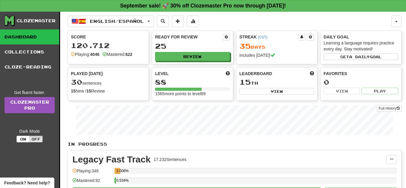 This screenshot has height=188, width=406. What do you see at coordinates (390, 109) in the screenshot?
I see `button: Full History` at bounding box center [390, 109].